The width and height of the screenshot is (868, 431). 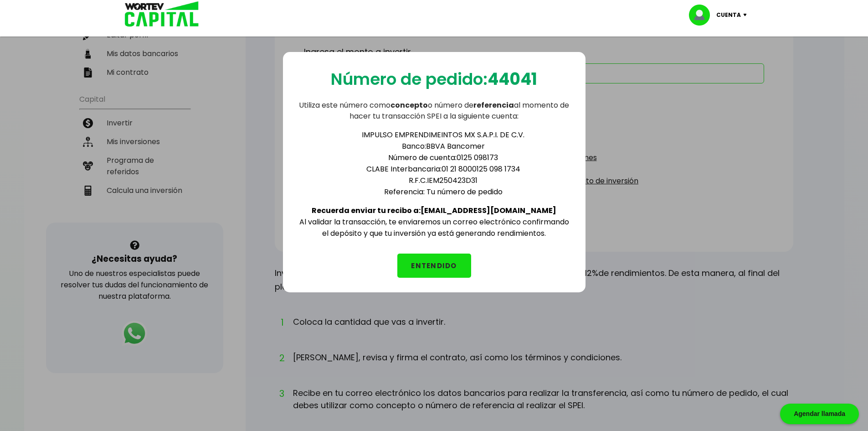 What do you see at coordinates (443, 169) in the screenshot?
I see `li: CLABE Interbancaria: 01 21 8000125 098 1734` at bounding box center [443, 169].